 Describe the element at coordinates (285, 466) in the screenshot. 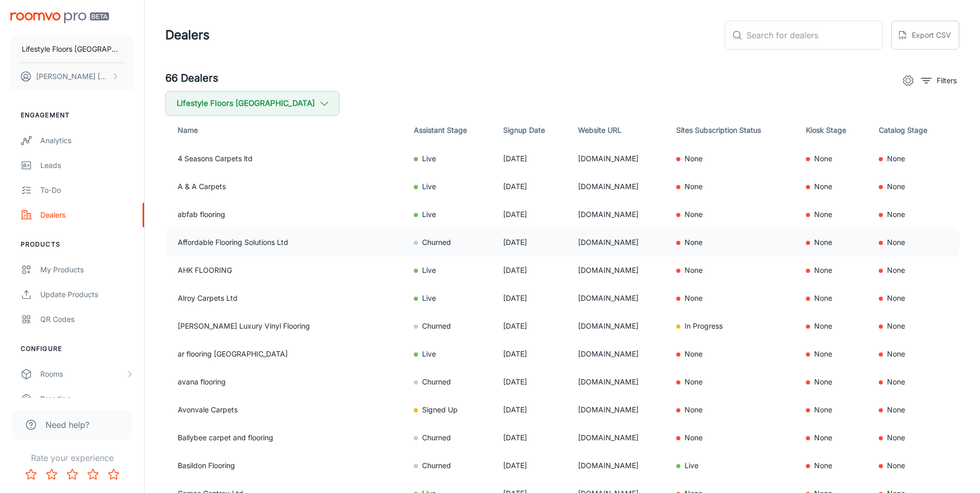

I see `td: Basildon Flooring` at that location.